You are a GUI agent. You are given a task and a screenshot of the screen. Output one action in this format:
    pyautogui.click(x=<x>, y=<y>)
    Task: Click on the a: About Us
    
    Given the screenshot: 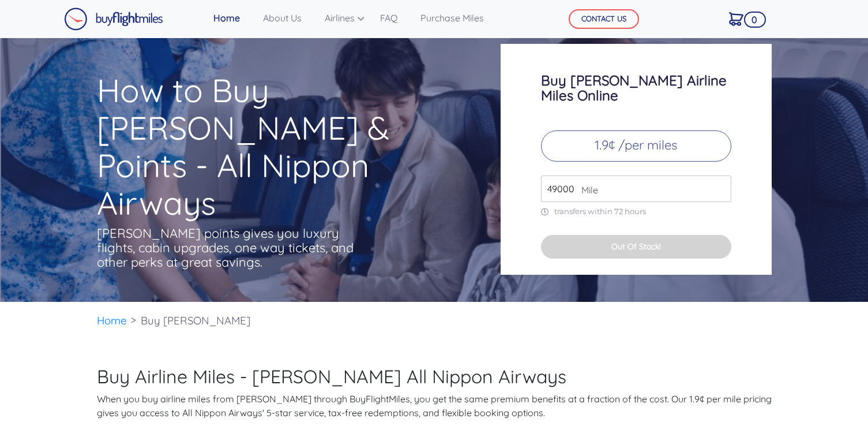 What is the action you would take?
    pyautogui.click(x=282, y=18)
    